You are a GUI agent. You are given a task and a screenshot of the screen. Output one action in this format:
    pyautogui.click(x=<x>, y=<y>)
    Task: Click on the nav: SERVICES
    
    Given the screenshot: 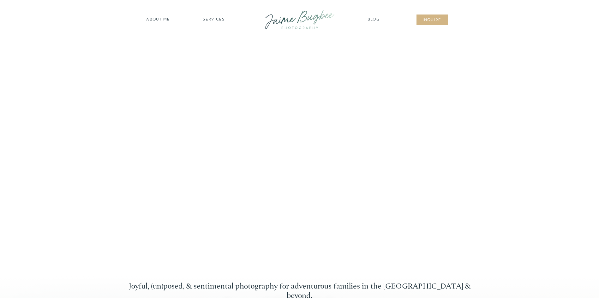 What is the action you would take?
    pyautogui.click(x=214, y=20)
    